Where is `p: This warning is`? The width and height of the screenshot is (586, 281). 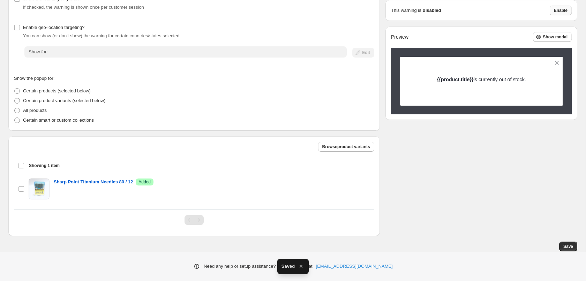 p: This warning is is located at coordinates (406, 10).